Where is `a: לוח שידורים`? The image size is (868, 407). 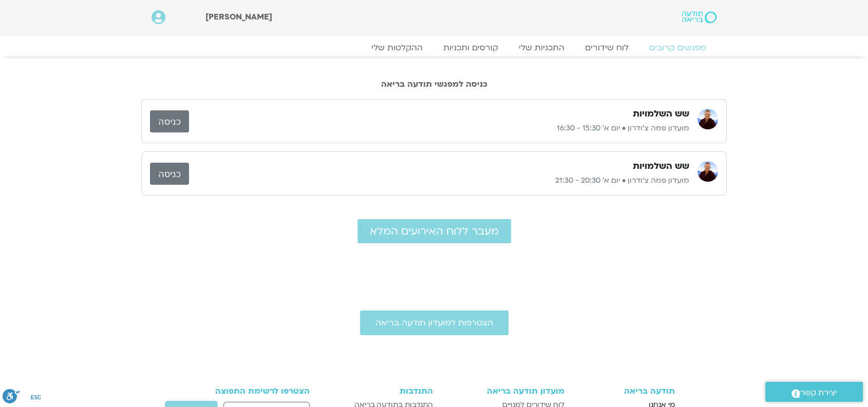 a: לוח שידורים is located at coordinates (607, 48).